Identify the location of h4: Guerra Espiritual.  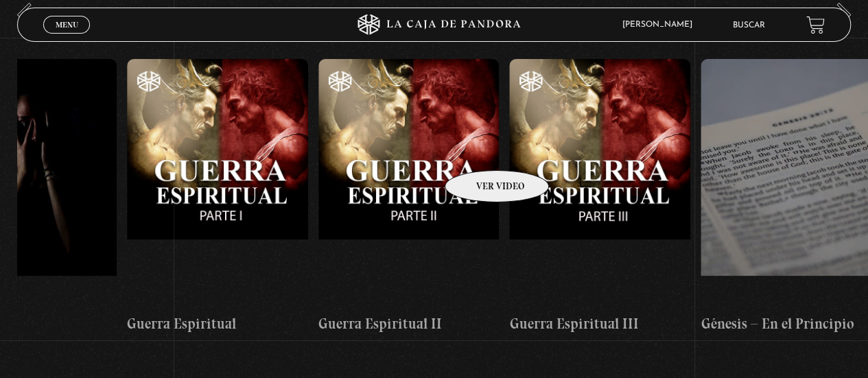
(217, 324).